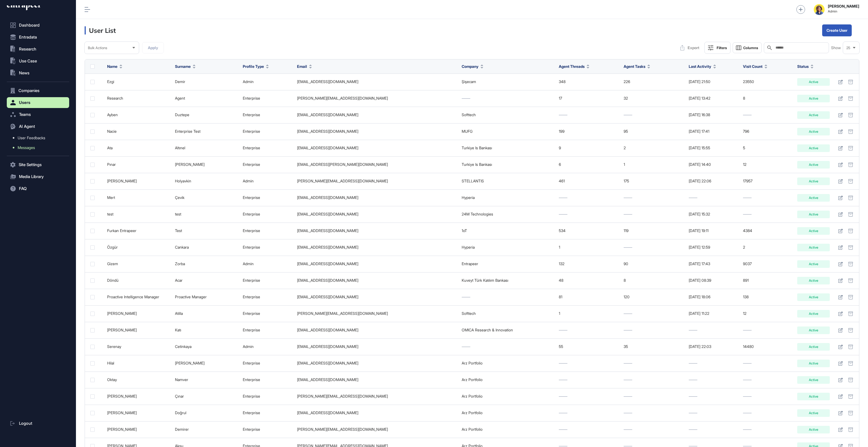 The height and width of the screenshot is (447, 868). What do you see at coordinates (38, 177) in the screenshot?
I see `button: Media Library` at bounding box center [38, 177].